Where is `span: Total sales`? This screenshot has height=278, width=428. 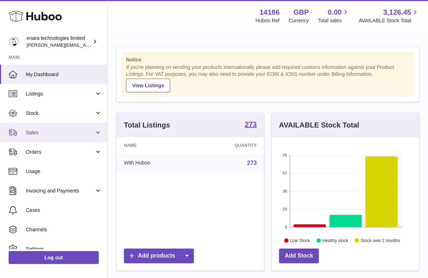
span: Total sales is located at coordinates (333, 20).